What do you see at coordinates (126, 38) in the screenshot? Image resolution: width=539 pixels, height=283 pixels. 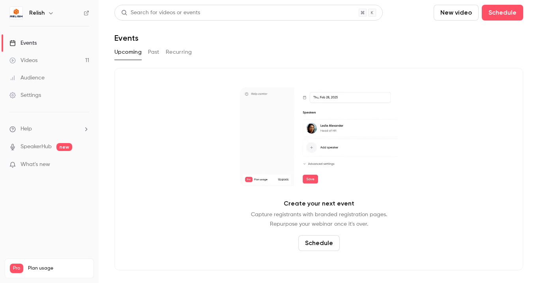 I see `h1: Events` at bounding box center [126, 38].